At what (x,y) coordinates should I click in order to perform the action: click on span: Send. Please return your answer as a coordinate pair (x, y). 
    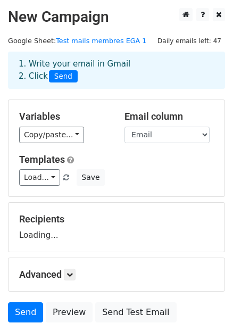
    Looking at the image, I should click on (63, 77).